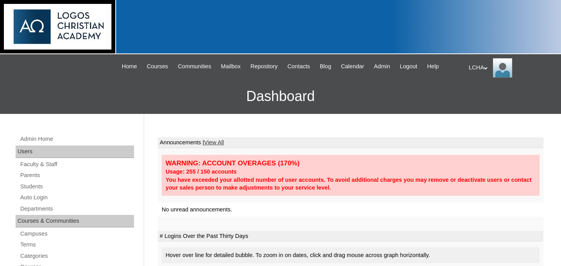  What do you see at coordinates (77, 186) in the screenshot?
I see `a: Students` at bounding box center [77, 186].